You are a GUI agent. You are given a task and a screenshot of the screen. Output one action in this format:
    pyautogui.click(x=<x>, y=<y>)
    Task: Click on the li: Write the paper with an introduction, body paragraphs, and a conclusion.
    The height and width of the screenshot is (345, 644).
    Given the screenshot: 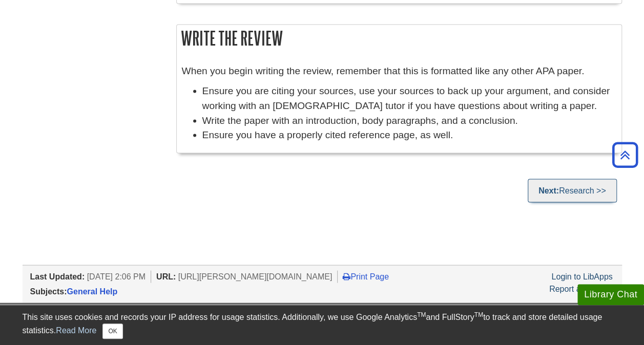 What is the action you would take?
    pyautogui.click(x=409, y=120)
    